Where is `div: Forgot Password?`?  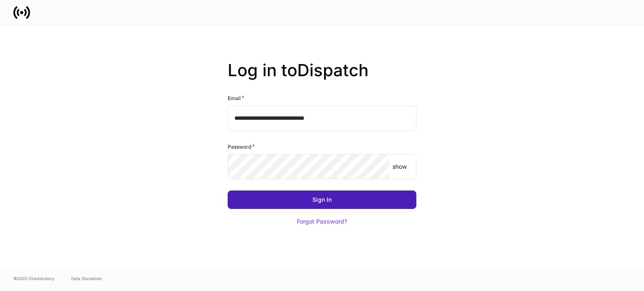
div: Forgot Password? is located at coordinates (322, 221).